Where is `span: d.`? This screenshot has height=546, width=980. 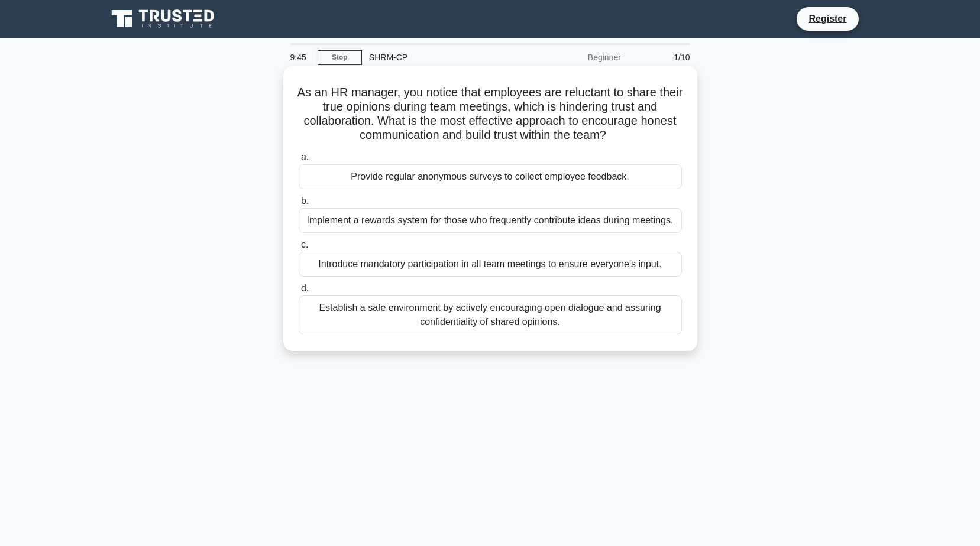 span: d. is located at coordinates (304, 288).